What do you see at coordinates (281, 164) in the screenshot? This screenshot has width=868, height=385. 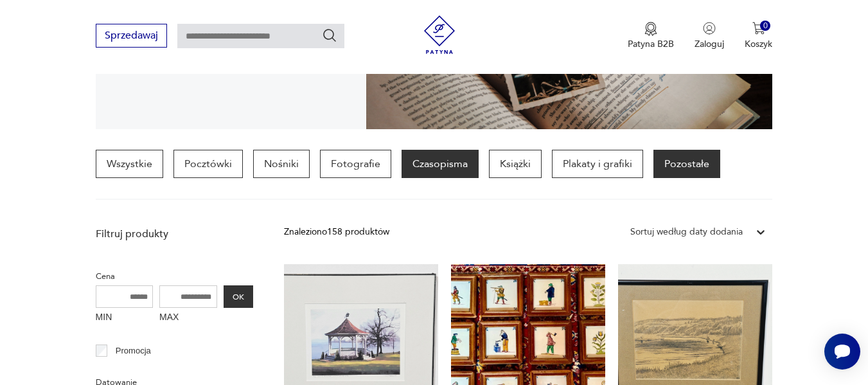 I see `a: Nośniki` at bounding box center [281, 164].